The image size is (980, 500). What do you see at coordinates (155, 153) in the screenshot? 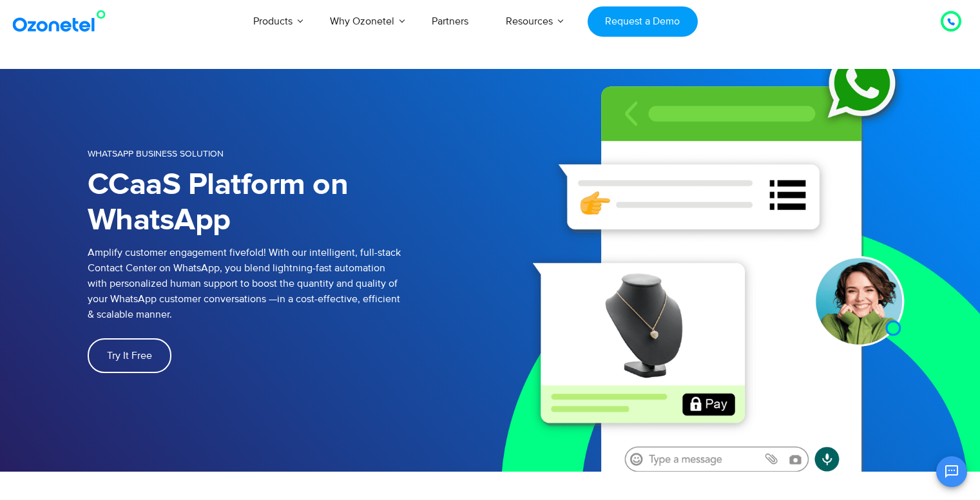
I see `span: WHATSAPP BUSINESS SOLUTION` at bounding box center [155, 153].